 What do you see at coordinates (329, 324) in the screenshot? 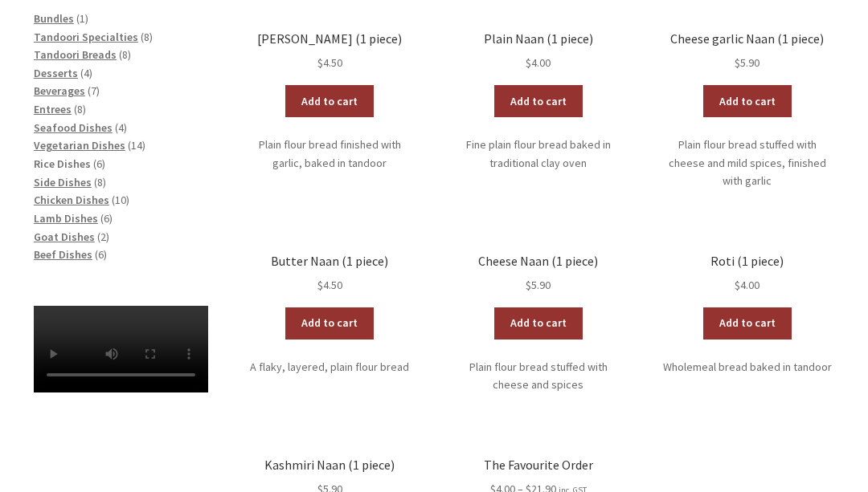
I see `a: Add to cart: “Butter Naan (1 piece)”` at bounding box center [329, 324].